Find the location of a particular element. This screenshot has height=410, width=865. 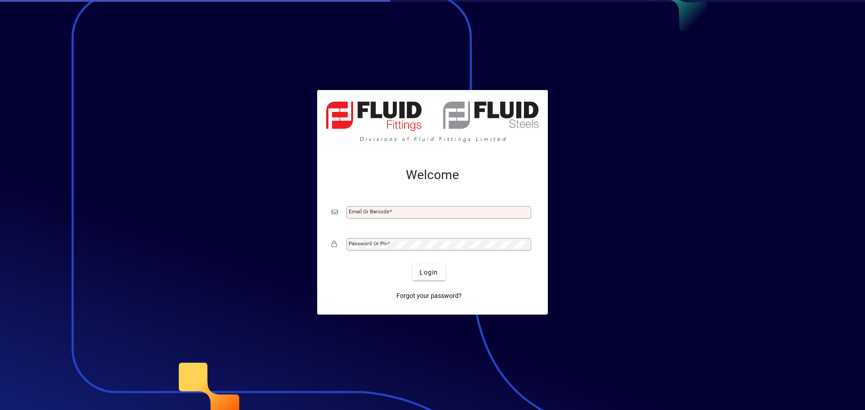

a: Forgot your password? is located at coordinates (429, 296).